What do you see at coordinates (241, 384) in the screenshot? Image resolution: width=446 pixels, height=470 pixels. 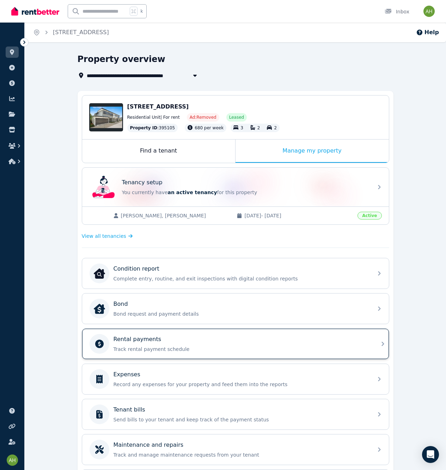 I see `p: Record any expenses for your property and feed them into the reports` at bounding box center [241, 384].